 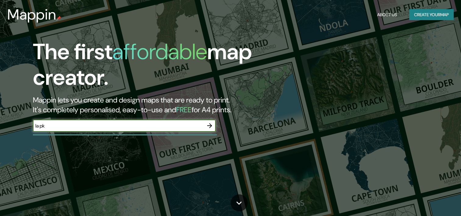 What do you see at coordinates (118, 126) in the screenshot?
I see `input: Choose your favourite place` at bounding box center [118, 126].